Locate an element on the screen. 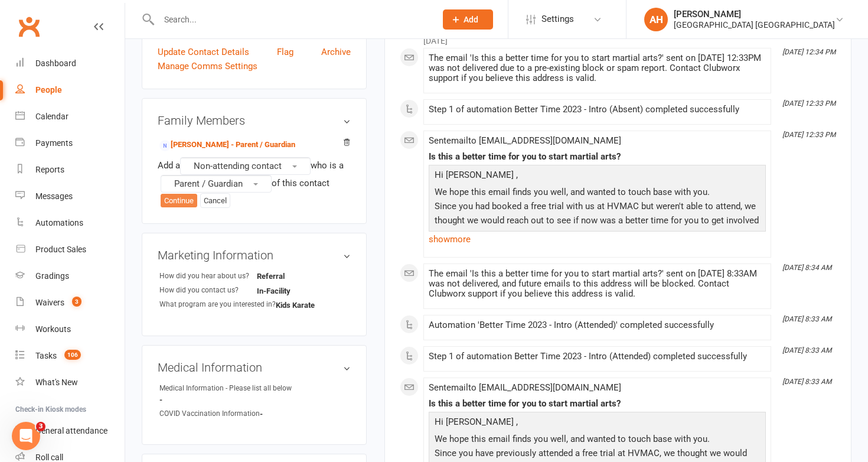 Image resolution: width=868 pixels, height=462 pixels. div: Automation 'Better Time 2023 - Intro (Attended)' completed successfully is located at coordinates (597, 324).